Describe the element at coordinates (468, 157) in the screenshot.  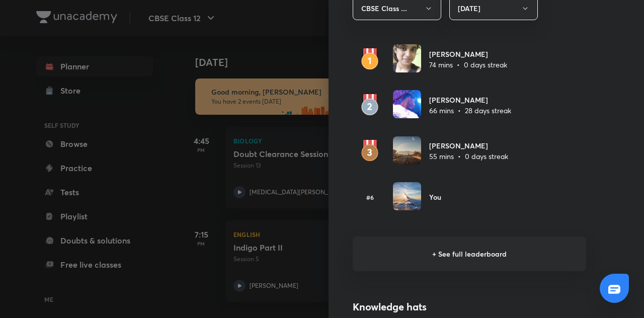
I see `p: 55 mins • 0 days streak` at that location.